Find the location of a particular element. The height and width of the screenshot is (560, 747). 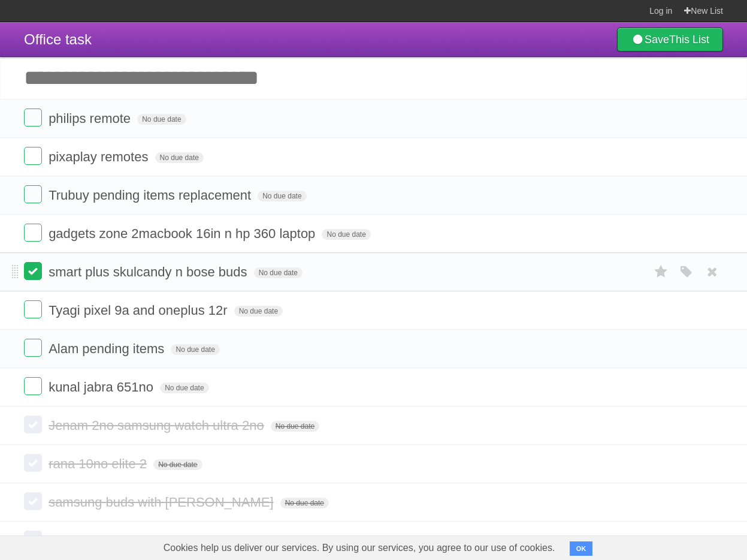

span: Office task is located at coordinates (58, 39).